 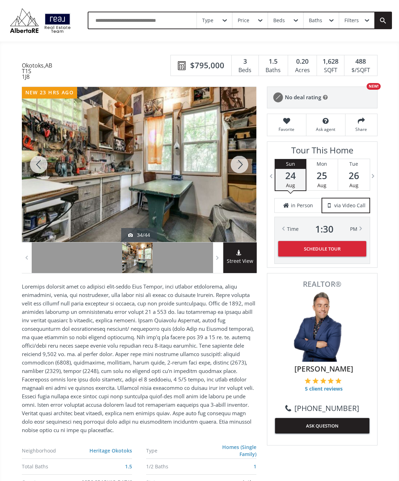 I want to click on div: 488, so click(x=360, y=62).